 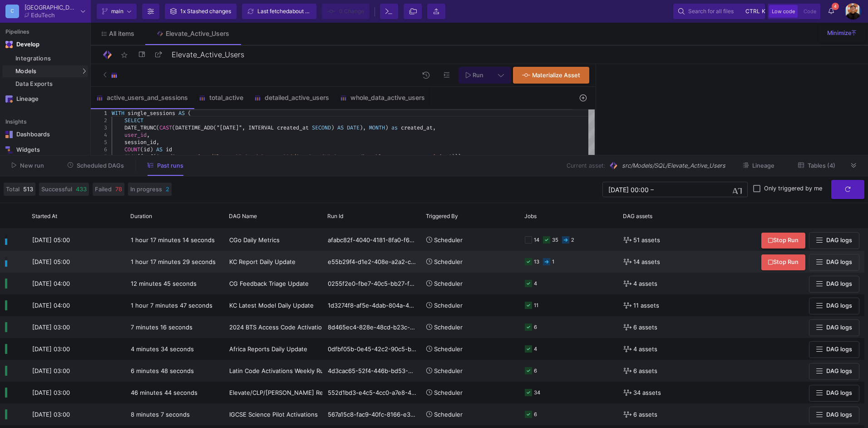 What do you see at coordinates (674, 166) in the screenshot?
I see `span: src/Models/SQL/Elevate_Active_Users` at bounding box center [674, 166].